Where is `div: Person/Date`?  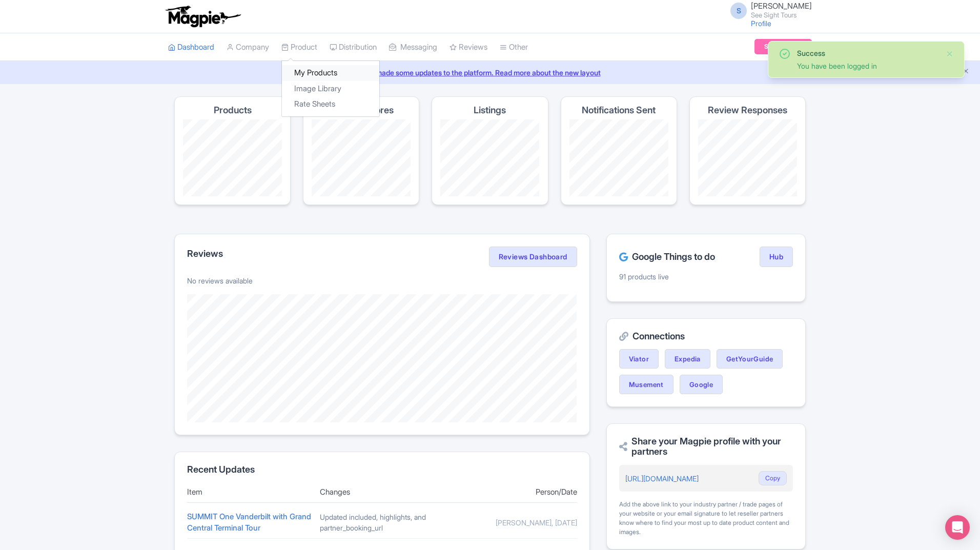
div: Person/Date is located at coordinates (515, 493).